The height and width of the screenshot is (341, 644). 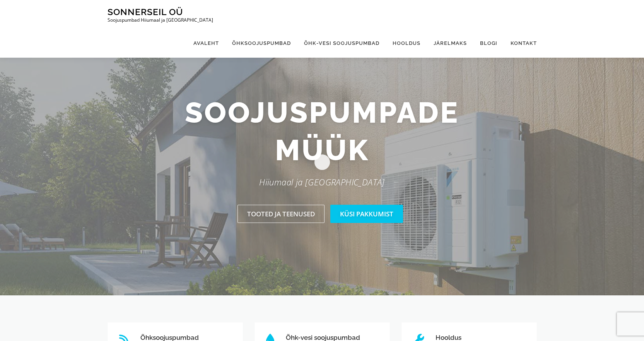 What do you see at coordinates (521, 43) in the screenshot?
I see `a: Kontakt` at bounding box center [521, 43].